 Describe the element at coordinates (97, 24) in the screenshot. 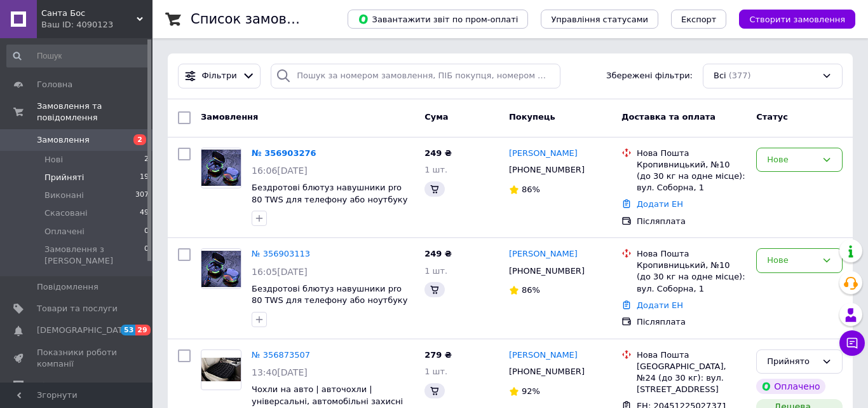

I see `div: Ваш ID: 4090123` at that location.